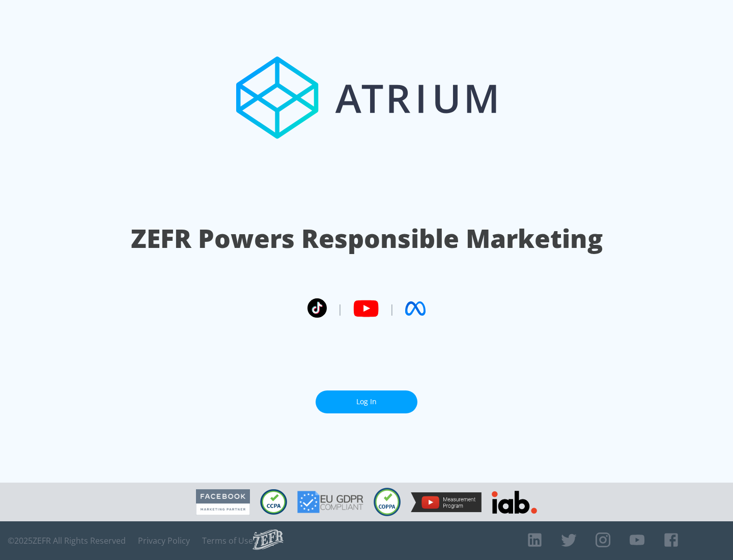  What do you see at coordinates (66, 540) in the screenshot?
I see `span: © 2025 ZEFR All Rights Reserved` at bounding box center [66, 540].